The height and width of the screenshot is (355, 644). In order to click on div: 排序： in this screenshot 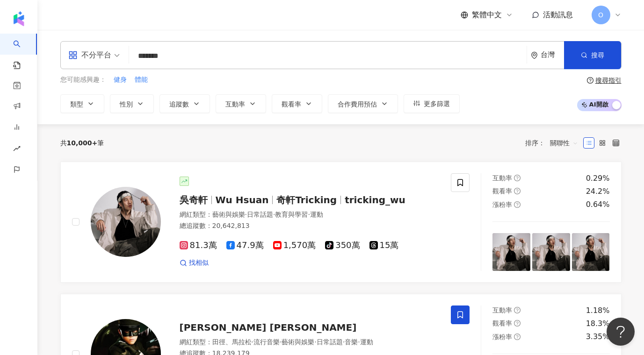, I will do `click(554, 143)`.